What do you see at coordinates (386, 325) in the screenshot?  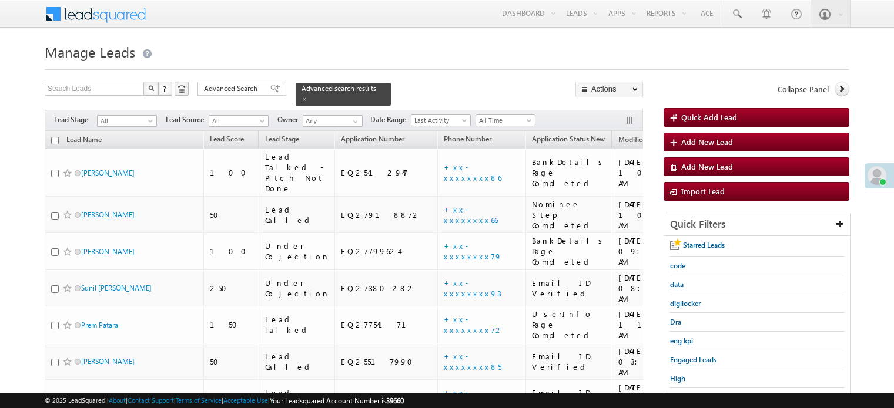 I see `div: EQ27754171` at bounding box center [386, 325].